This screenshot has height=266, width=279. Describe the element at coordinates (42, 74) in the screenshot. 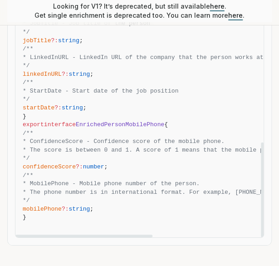

I see `span: linkedInURL` at that location.